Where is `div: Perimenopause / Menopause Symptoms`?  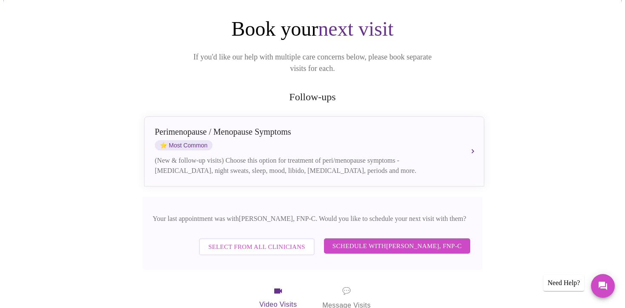 div: Perimenopause / Menopause Symptoms is located at coordinates (306, 132).